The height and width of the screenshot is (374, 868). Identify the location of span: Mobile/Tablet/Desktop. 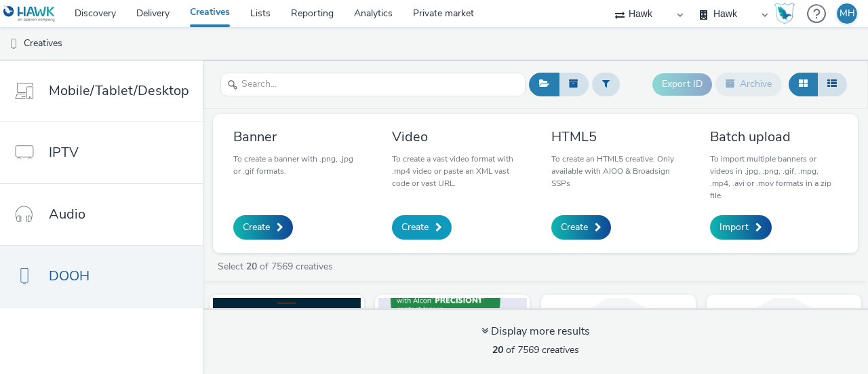
(119, 90).